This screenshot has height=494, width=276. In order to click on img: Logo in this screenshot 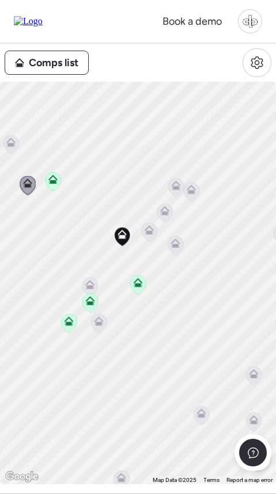, I will do `click(28, 21)`.